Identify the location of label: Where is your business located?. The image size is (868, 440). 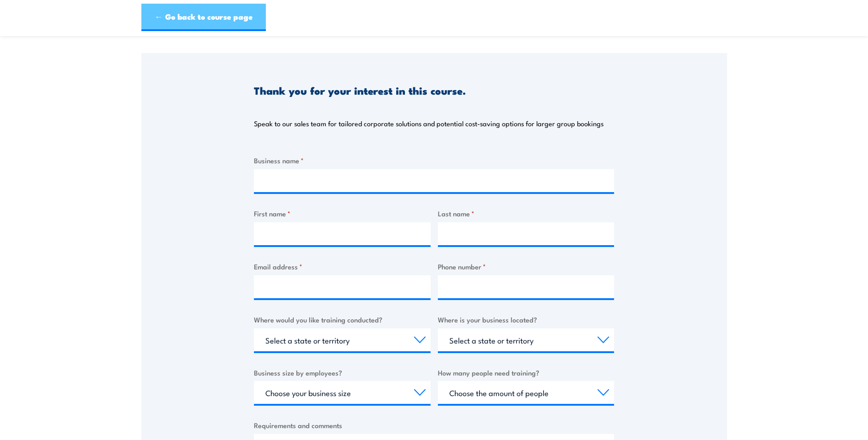
(526, 319).